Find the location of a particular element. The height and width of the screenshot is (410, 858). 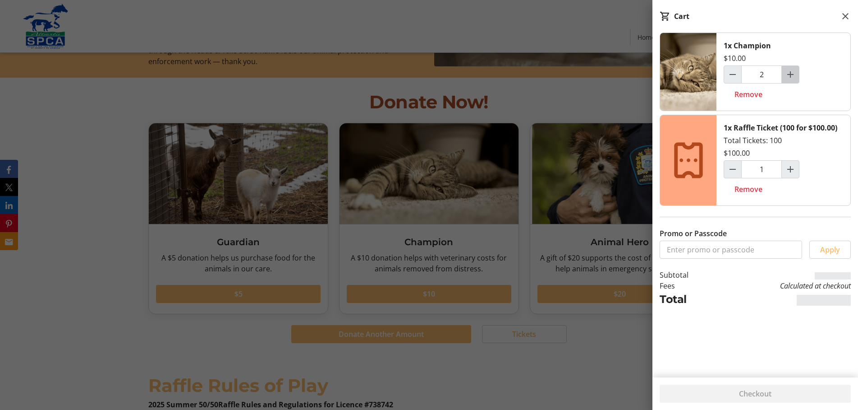

div: 1x Champion is located at coordinates (747, 46).